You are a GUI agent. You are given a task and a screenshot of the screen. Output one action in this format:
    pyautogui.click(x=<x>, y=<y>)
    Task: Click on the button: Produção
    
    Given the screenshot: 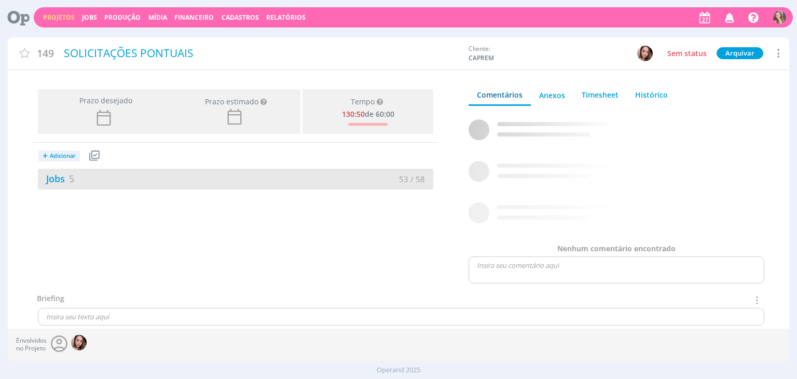 What is the action you would take?
    pyautogui.click(x=123, y=18)
    